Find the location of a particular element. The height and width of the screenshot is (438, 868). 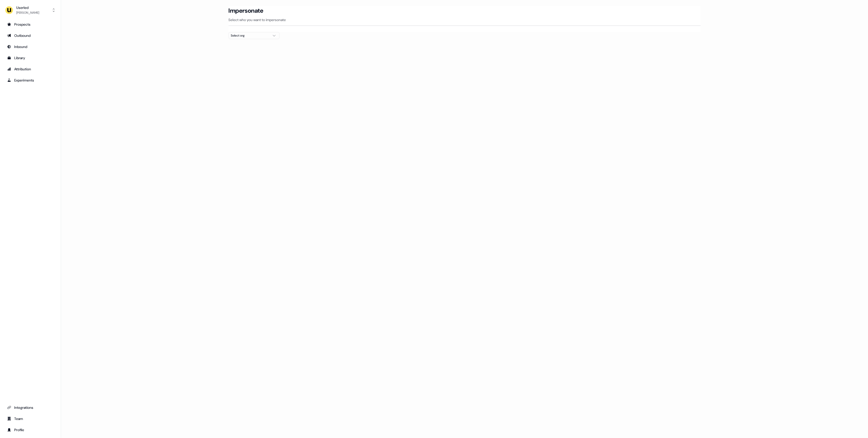

a: Go to profile is located at coordinates (30, 430).